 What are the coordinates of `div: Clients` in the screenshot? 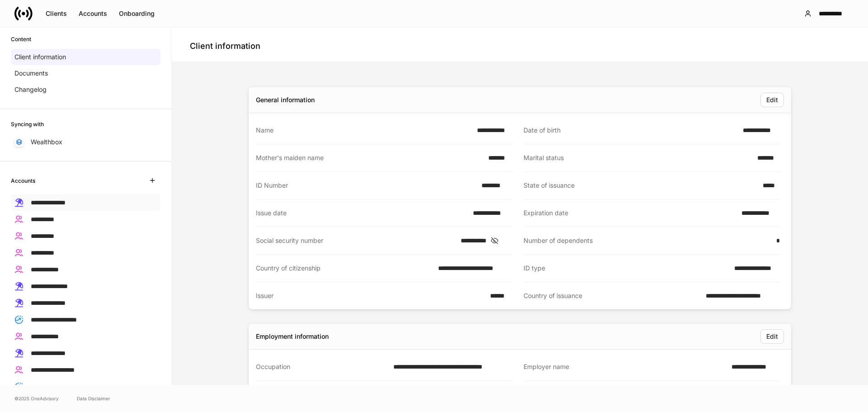 It's located at (56, 13).